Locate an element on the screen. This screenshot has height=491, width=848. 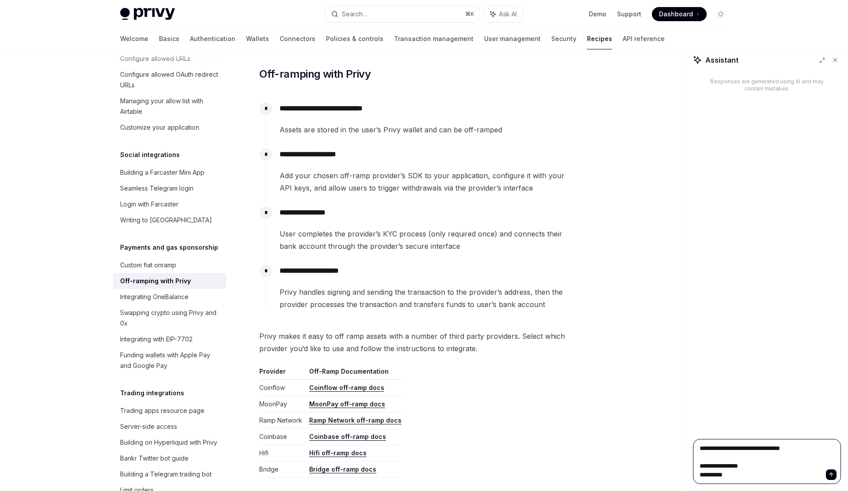
a: Custom fiat onramp is located at coordinates (170, 265).